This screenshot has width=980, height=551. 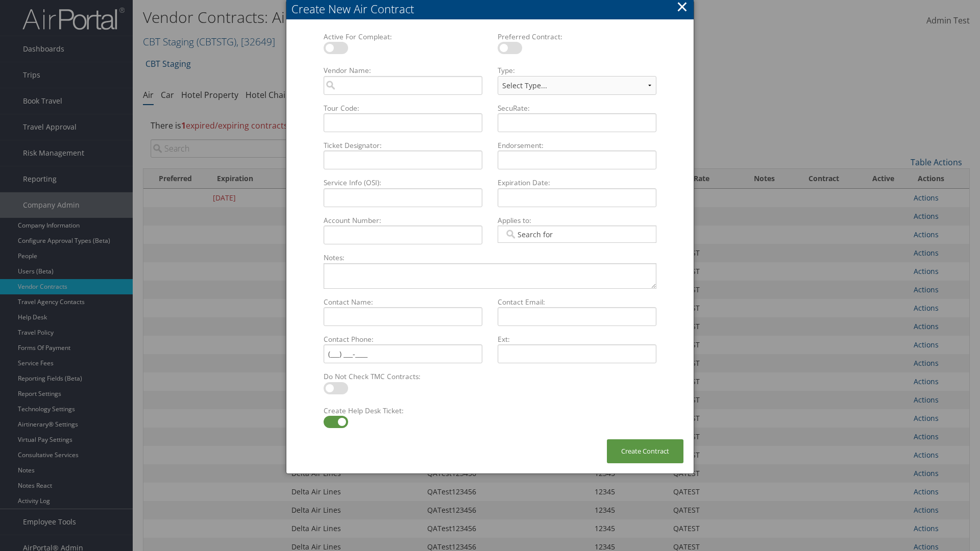 What do you see at coordinates (577, 183) in the screenshot?
I see `label: Expiration Date:` at bounding box center [577, 183].